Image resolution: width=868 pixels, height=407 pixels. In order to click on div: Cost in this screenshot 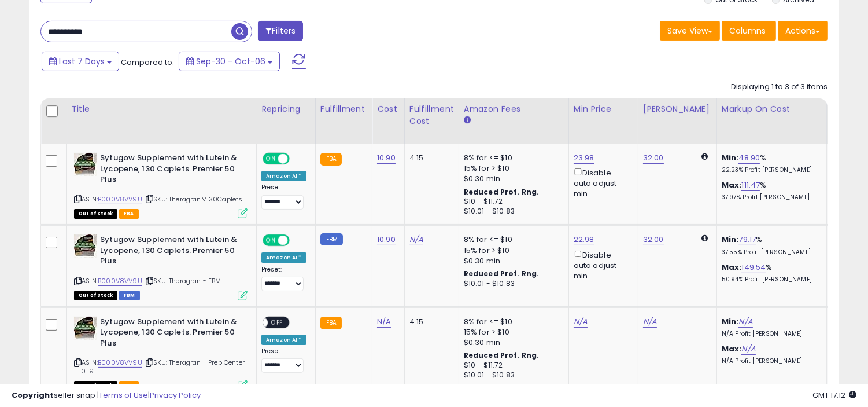, I will do `click(388, 109)`.